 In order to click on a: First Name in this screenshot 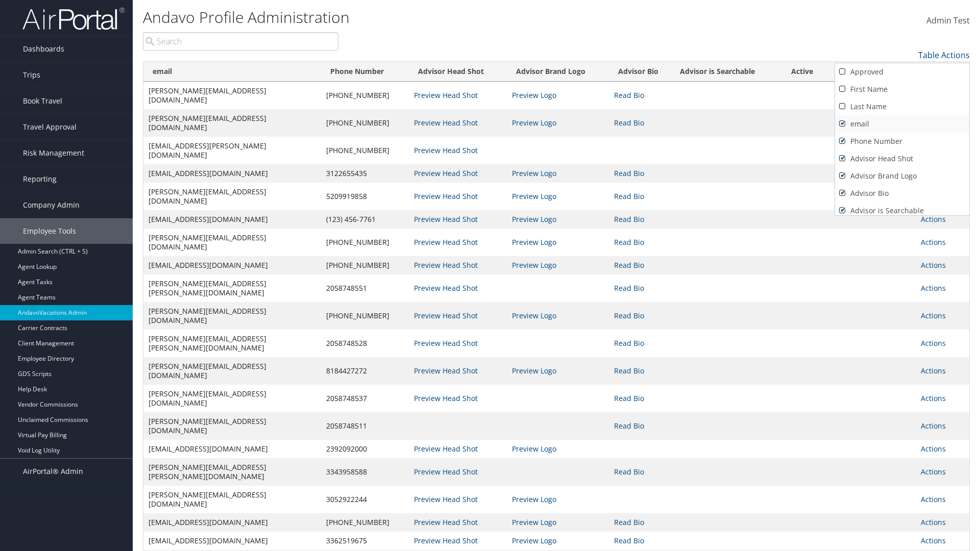, I will do `click(902, 89)`.